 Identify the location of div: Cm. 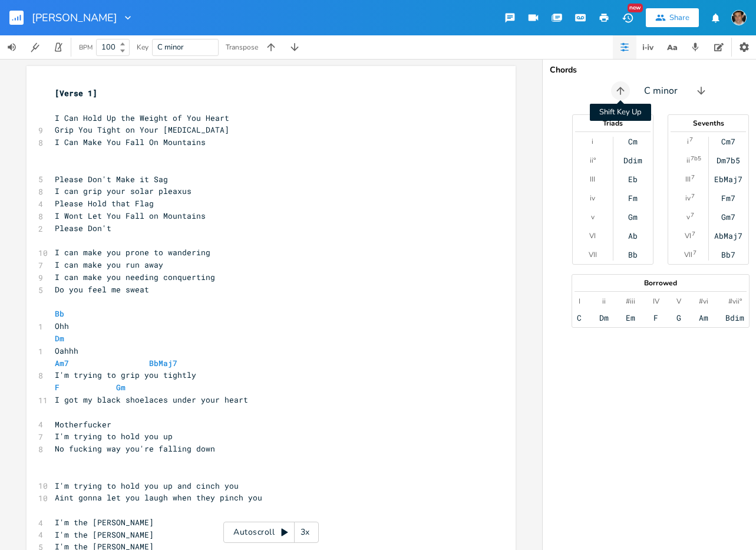
(633, 141).